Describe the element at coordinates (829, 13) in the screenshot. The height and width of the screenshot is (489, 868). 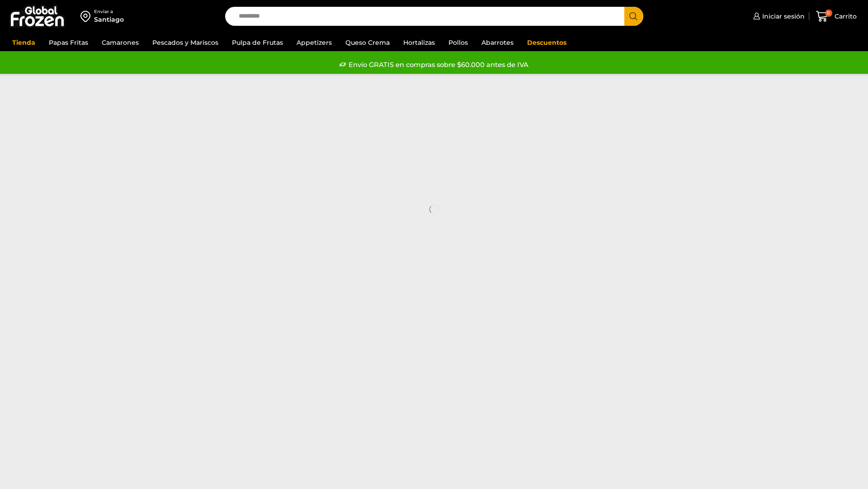
I see `span: 0` at that location.